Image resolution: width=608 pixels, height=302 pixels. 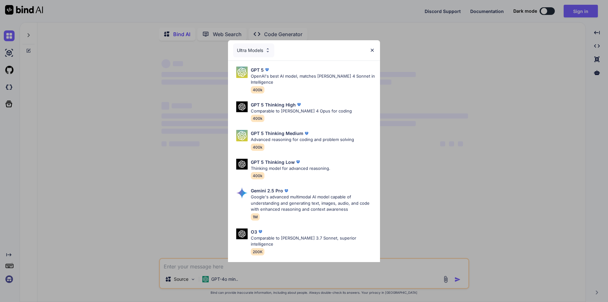 What do you see at coordinates (277, 133) in the screenshot?
I see `p: GPT 5 Thinking Medium` at bounding box center [277, 133].